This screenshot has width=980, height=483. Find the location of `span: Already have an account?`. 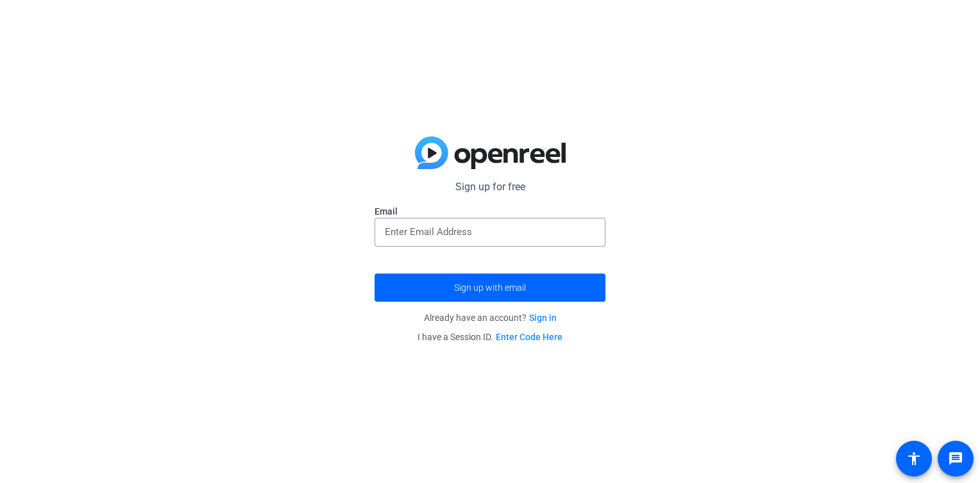

span: Already have an account? is located at coordinates (490, 318).